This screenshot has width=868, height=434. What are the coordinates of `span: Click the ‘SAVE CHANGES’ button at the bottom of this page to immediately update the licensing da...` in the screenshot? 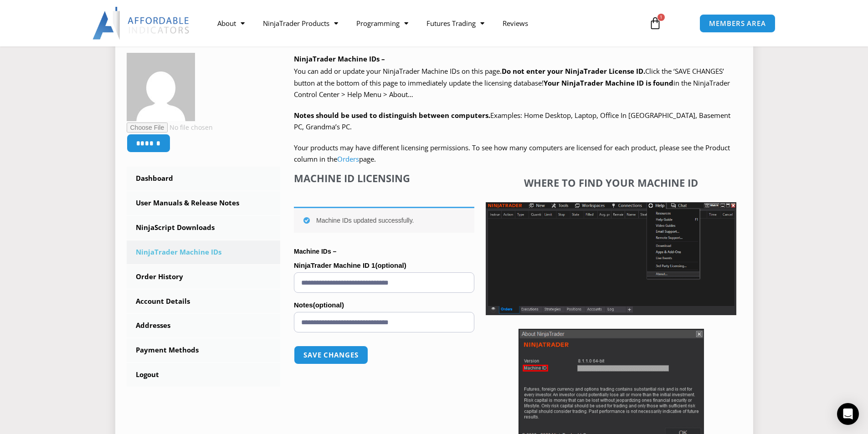 It's located at (512, 83).